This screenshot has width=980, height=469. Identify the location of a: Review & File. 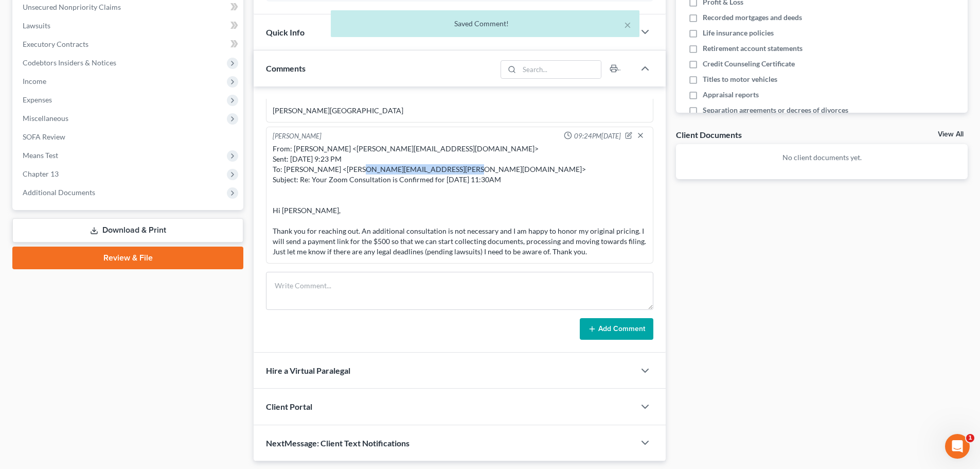
(128, 258).